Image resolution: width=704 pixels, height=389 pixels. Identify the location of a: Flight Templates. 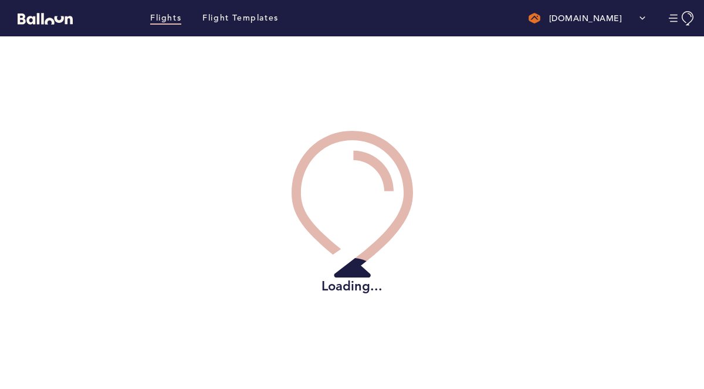
(240, 18).